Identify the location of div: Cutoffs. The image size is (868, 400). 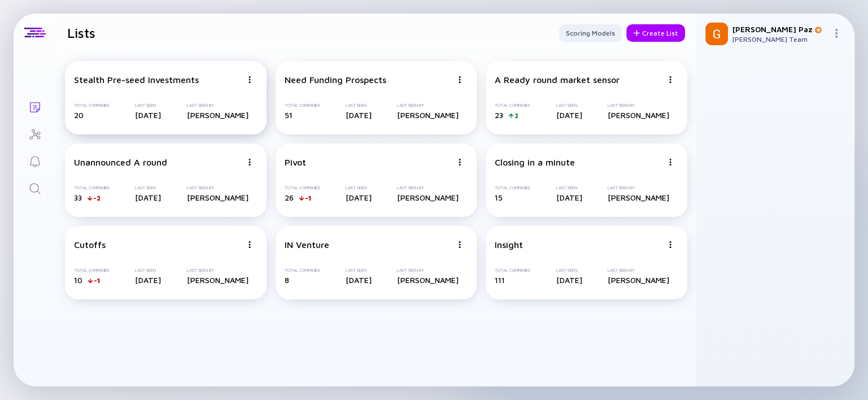
(89, 244).